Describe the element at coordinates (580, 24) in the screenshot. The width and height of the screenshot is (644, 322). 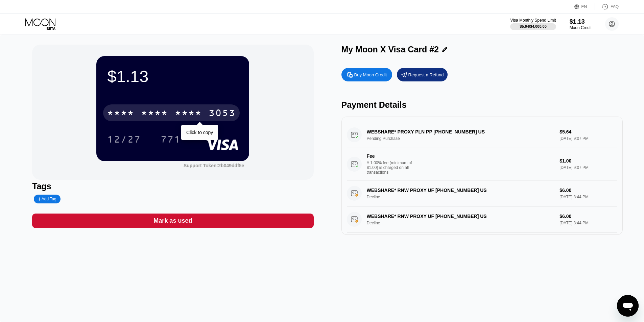
I see `div: $1.13Moon Credit` at that location.